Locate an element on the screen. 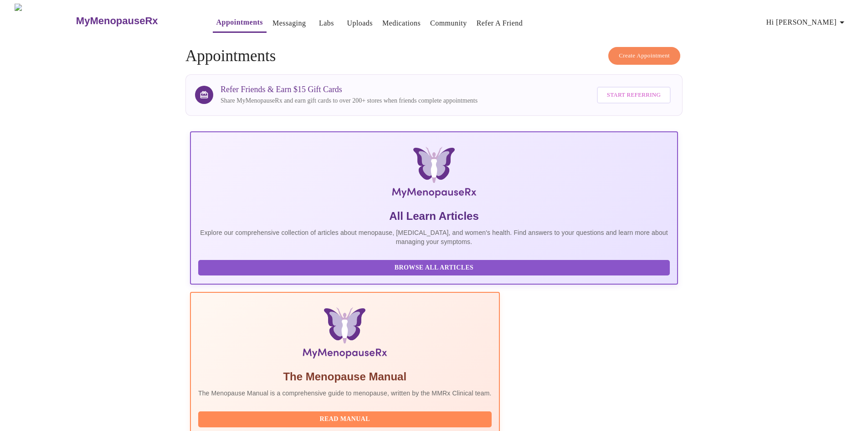  button: Labs is located at coordinates (326, 23).